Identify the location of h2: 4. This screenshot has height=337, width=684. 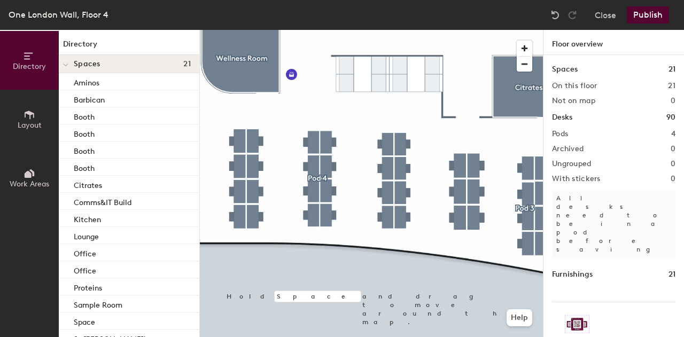
(673, 134).